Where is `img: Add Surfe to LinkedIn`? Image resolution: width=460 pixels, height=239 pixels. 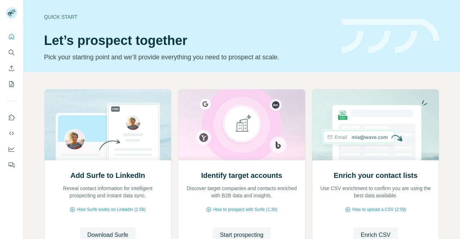
img: Add Surfe to LinkedIn is located at coordinates (108, 125).